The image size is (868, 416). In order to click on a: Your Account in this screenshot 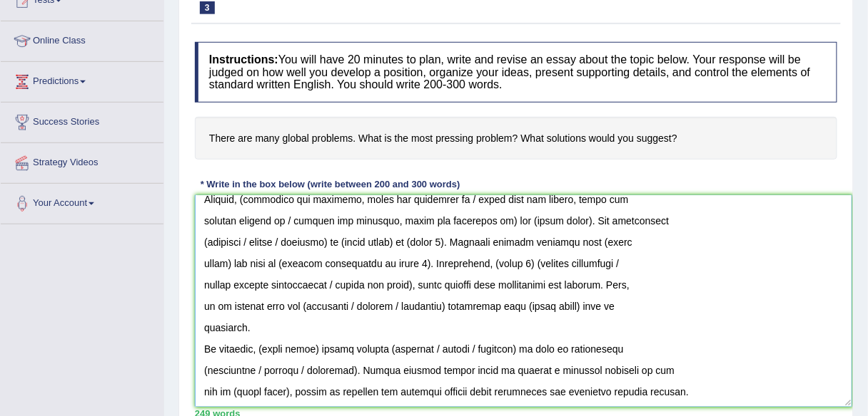, I will do `click(82, 202)`.